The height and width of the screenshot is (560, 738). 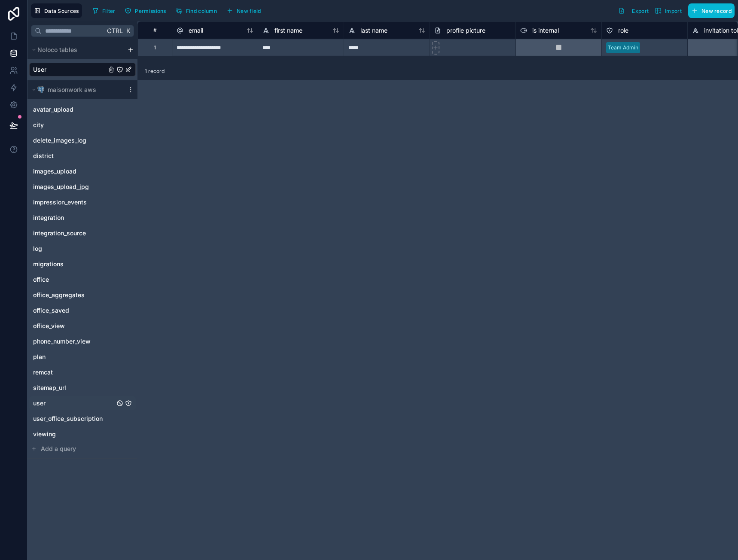 What do you see at coordinates (74, 326) in the screenshot?
I see `a: office_view` at bounding box center [74, 326].